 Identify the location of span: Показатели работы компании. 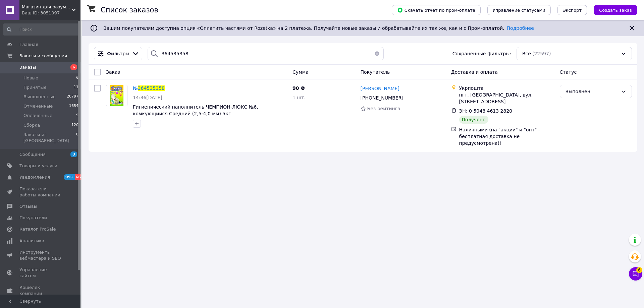
(41, 192).